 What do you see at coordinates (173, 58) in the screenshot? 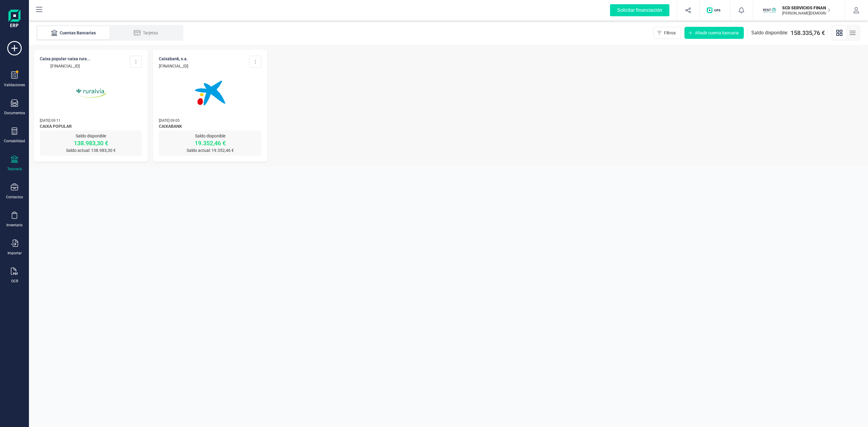
I see `p: CAIXABANK, S.A.` at bounding box center [173, 58].